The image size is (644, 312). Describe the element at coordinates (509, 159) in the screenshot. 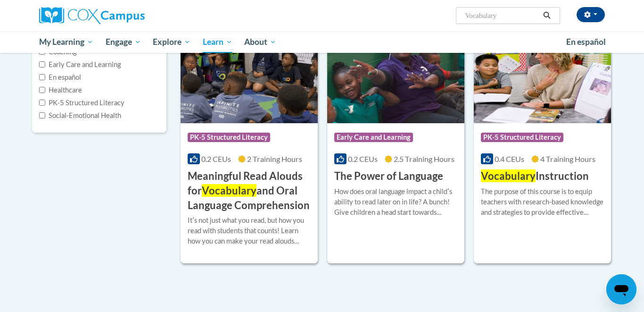

I see `span: 0.4 CEUs` at that location.